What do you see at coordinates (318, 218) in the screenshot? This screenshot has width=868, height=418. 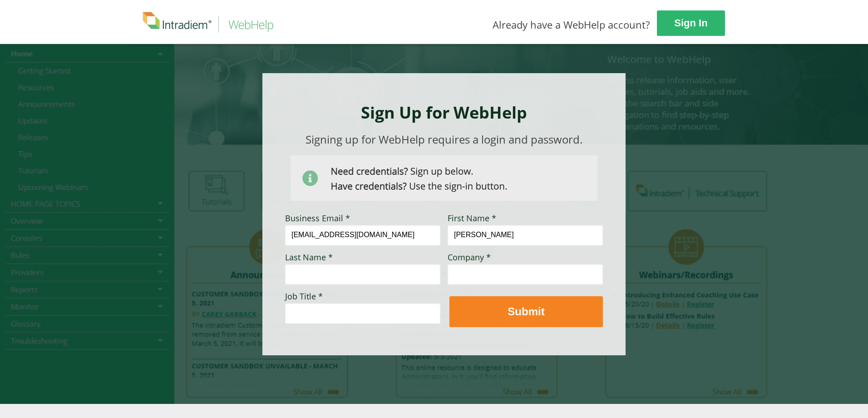 I see `span: Business Email *` at bounding box center [318, 218].